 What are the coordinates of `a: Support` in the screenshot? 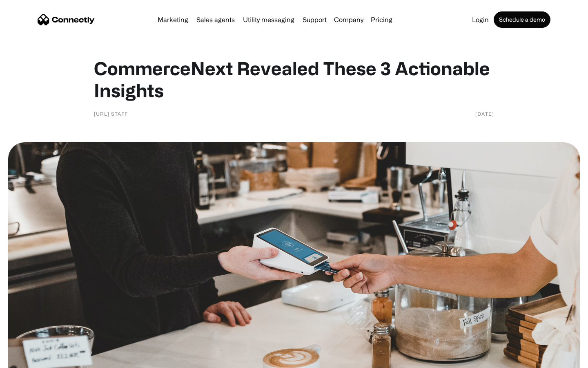 It's located at (314, 20).